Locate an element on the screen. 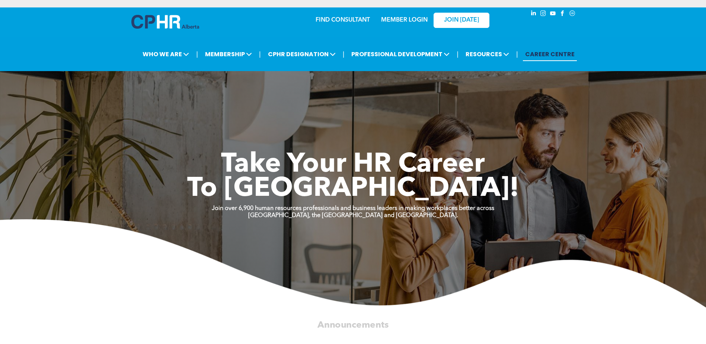  span: PROFESSIONAL DEVELOPMENT is located at coordinates (401, 54).